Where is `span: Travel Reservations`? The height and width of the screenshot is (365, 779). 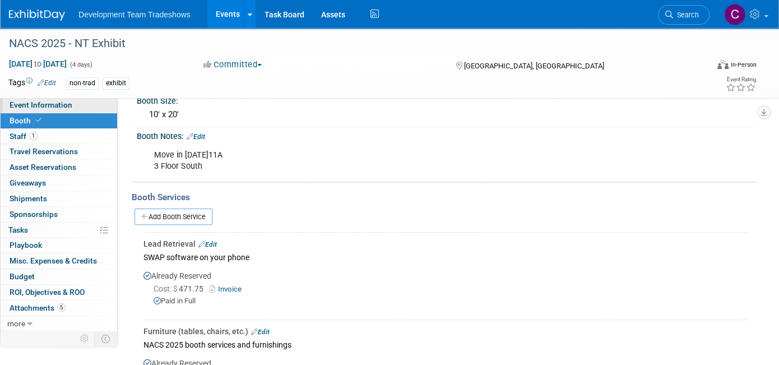
span: Travel Reservations is located at coordinates (44, 151).